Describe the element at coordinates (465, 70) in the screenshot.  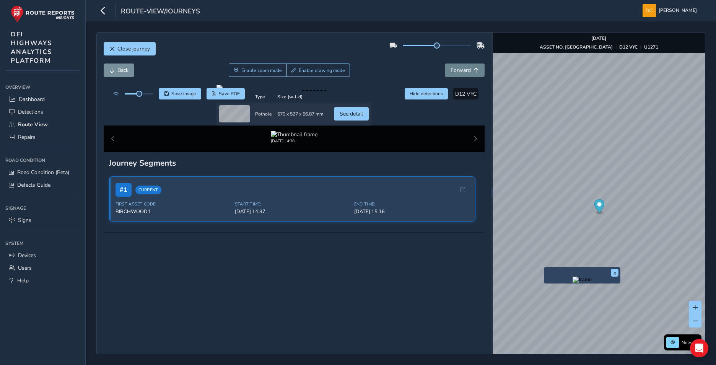
I see `button: Forward` at that location.